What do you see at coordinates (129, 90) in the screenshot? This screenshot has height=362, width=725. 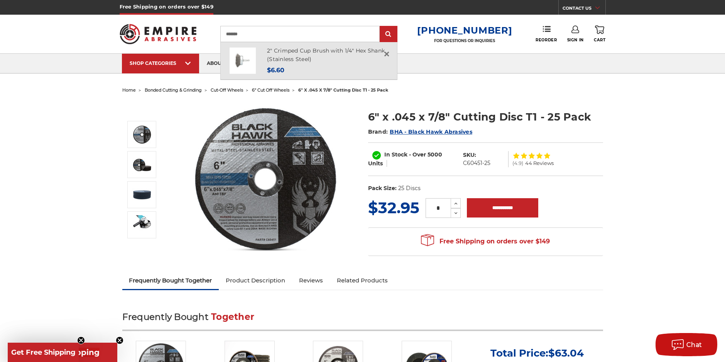 I see `a: home` at bounding box center [129, 90].